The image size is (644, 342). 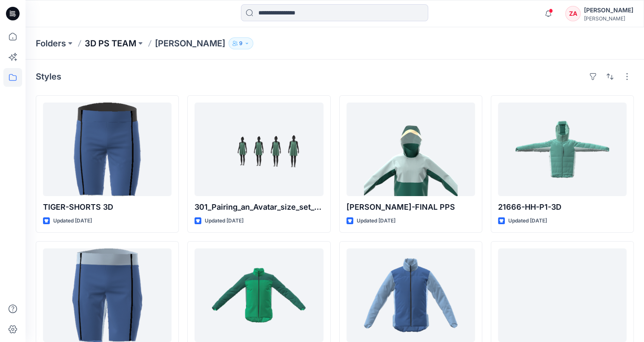 What do you see at coordinates (411, 149) in the screenshot?
I see `a: MACER-FINAL PPS` at bounding box center [411, 149].